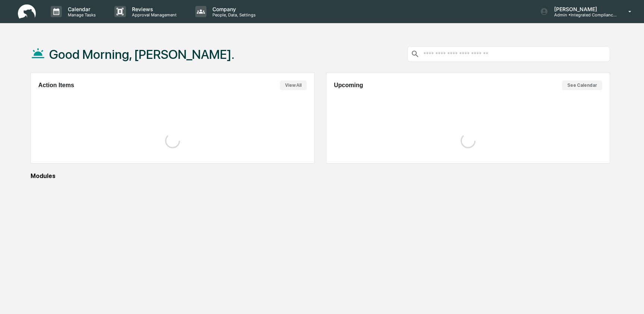  What do you see at coordinates (153, 15) in the screenshot?
I see `p: Approval Management` at bounding box center [153, 15].